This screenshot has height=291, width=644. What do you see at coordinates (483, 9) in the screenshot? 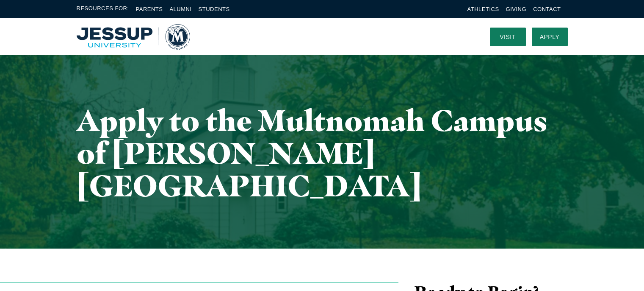
I see `a: Athletics` at bounding box center [483, 9].